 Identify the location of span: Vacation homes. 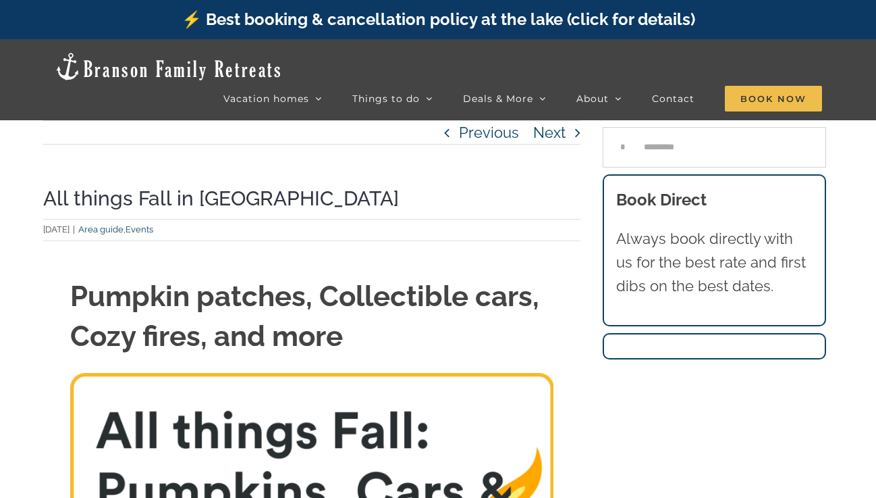
(266, 99).